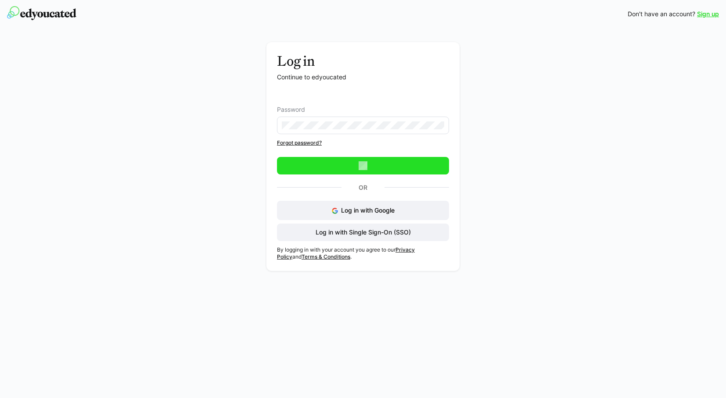 The image size is (726, 398). What do you see at coordinates (363, 188) in the screenshot?
I see `p: Or` at bounding box center [363, 188].